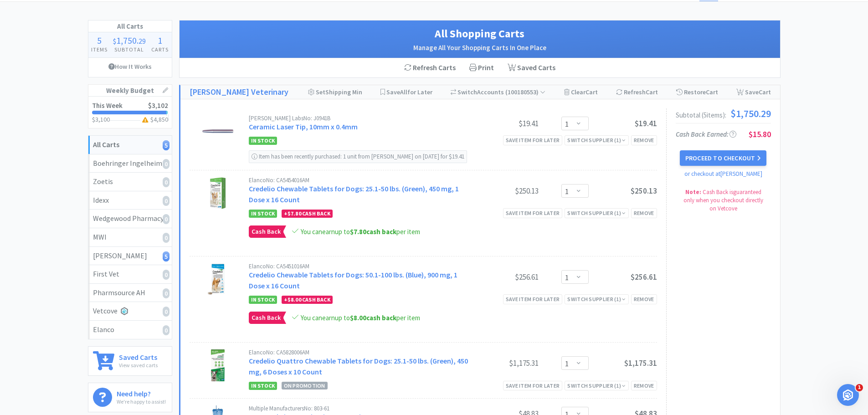 Image resolution: width=868 pixels, height=415 pixels. I want to click on div: Subtotal ( 5 item s ):, so click(723, 113).